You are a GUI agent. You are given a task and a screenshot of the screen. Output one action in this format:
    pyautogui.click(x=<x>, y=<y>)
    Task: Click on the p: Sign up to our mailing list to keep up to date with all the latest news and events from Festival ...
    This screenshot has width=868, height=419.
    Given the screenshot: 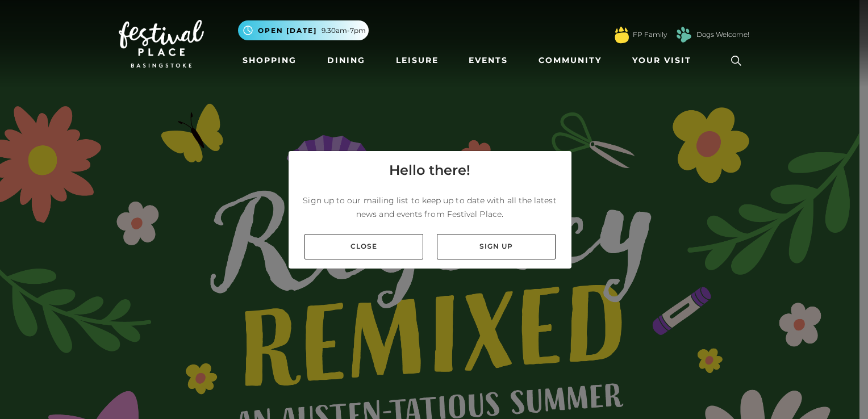 What is the action you would take?
    pyautogui.click(x=430, y=207)
    